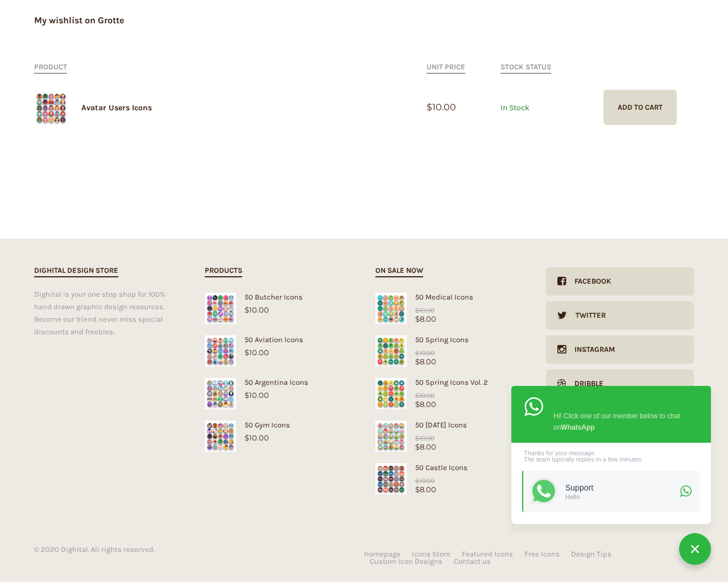 The height and width of the screenshot is (582, 728). I want to click on a: Facebook, so click(620, 281).